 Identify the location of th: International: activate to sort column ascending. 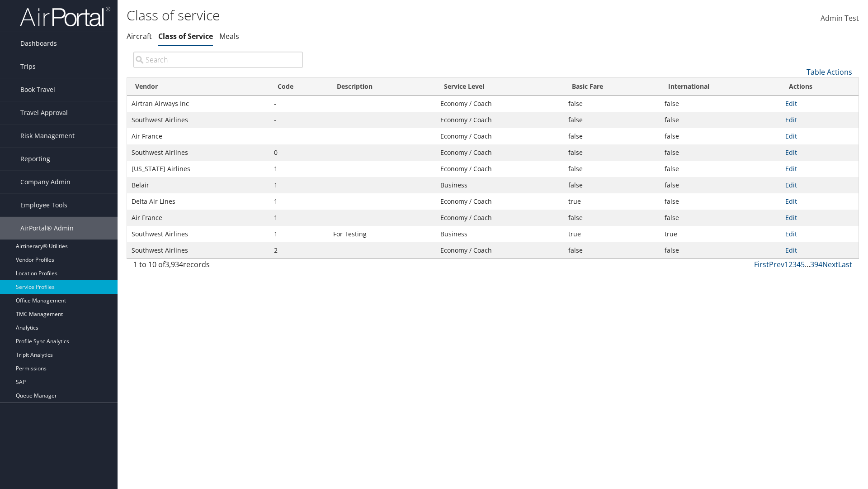
(720, 86).